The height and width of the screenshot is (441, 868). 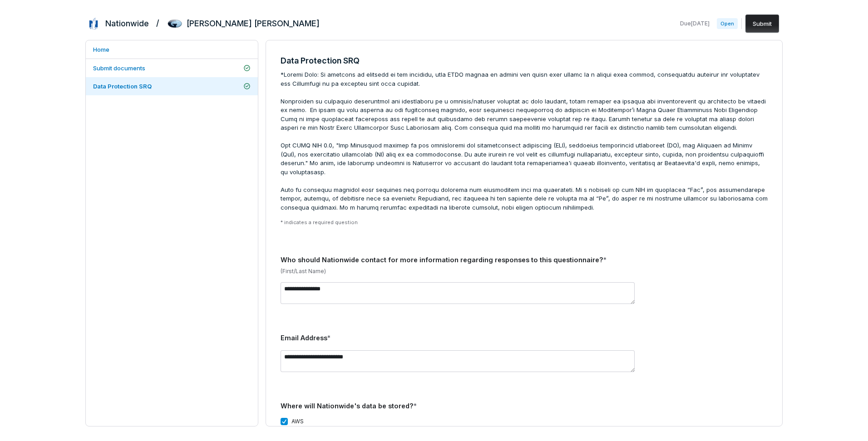 I want to click on a: Data Protection SRQ, so click(x=172, y=86).